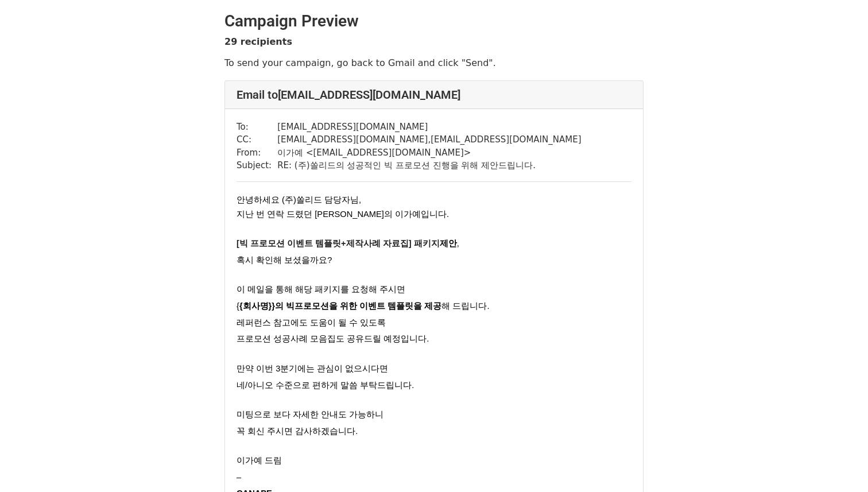 The image size is (868, 492). What do you see at coordinates (257, 165) in the screenshot?
I see `td: Subject:` at bounding box center [257, 165].